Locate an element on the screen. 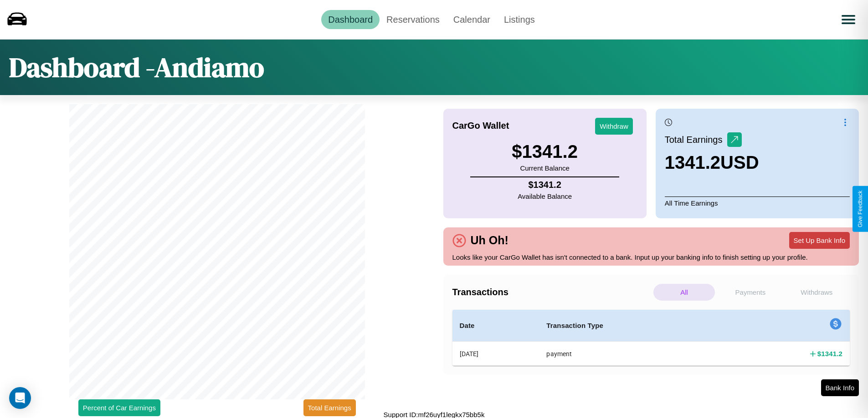 The width and height of the screenshot is (868, 418). p: Current Balance is located at coordinates (545, 168).